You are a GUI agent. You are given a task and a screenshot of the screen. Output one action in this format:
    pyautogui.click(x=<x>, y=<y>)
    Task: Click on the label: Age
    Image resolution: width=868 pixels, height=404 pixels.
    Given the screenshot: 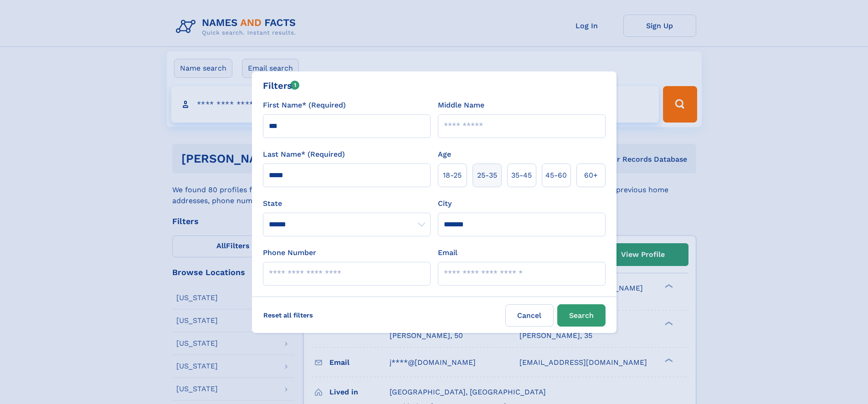 What is the action you would take?
    pyautogui.click(x=444, y=155)
    